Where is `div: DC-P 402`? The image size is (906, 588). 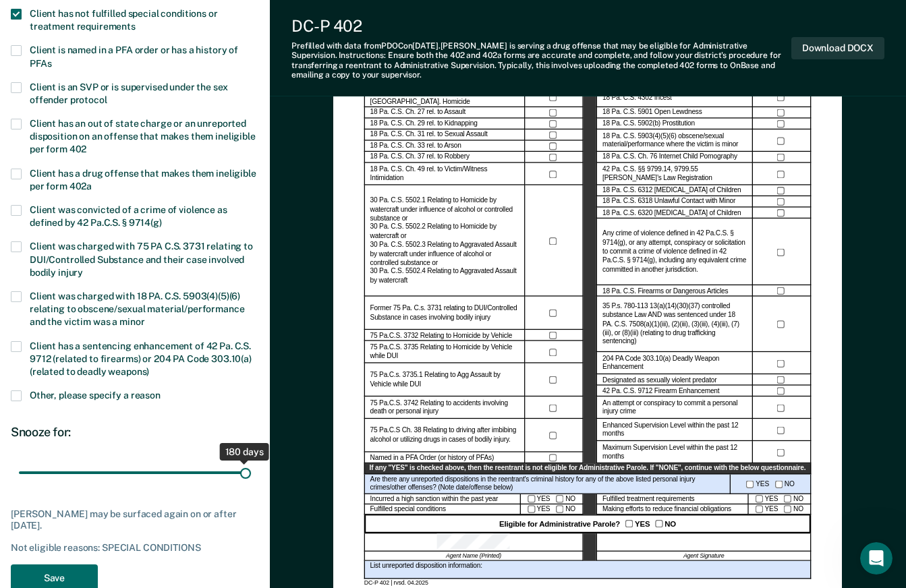 div: DC-P 402 is located at coordinates (541, 25).